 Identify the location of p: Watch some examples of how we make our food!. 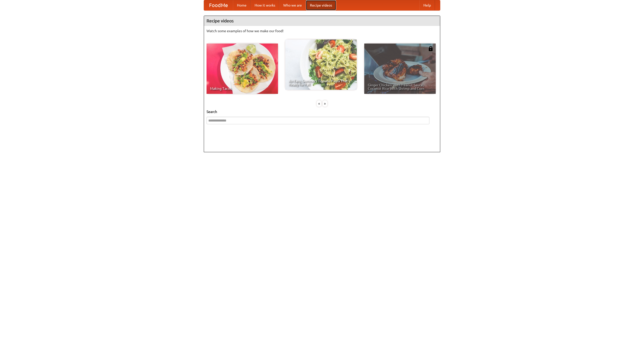
(322, 31).